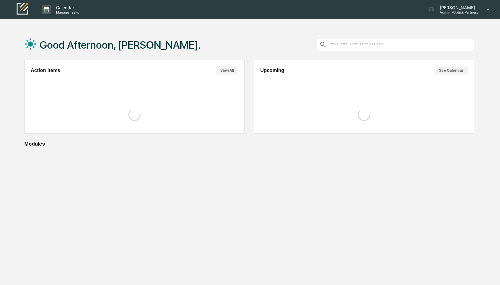  What do you see at coordinates (67, 7) in the screenshot?
I see `p: Calendar` at bounding box center [67, 7].